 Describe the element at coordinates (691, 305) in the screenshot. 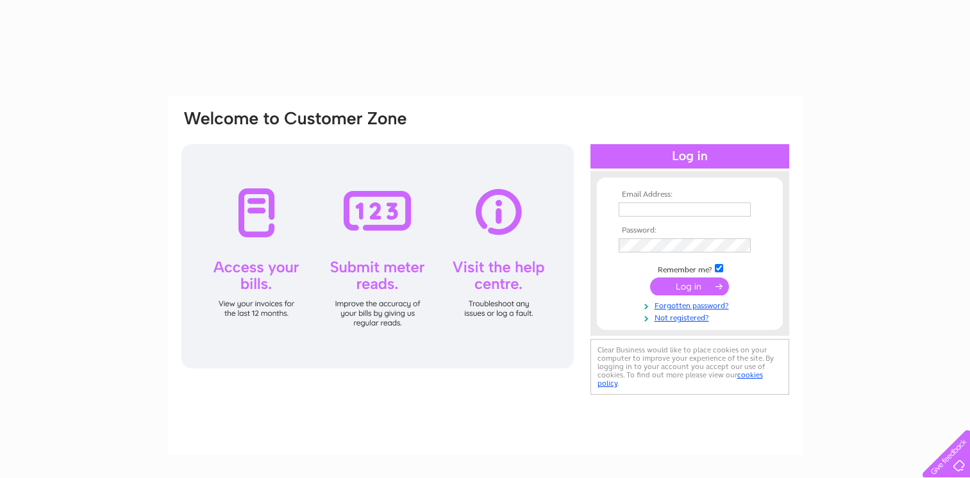

I see `a: Forgotten password?` at that location.